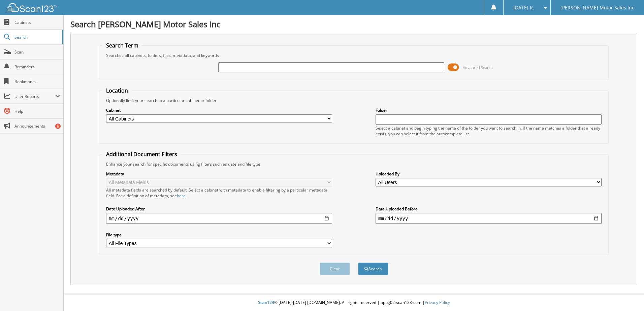 This screenshot has height=311, width=644. I want to click on legend: Additional Document Filters, so click(142, 154).